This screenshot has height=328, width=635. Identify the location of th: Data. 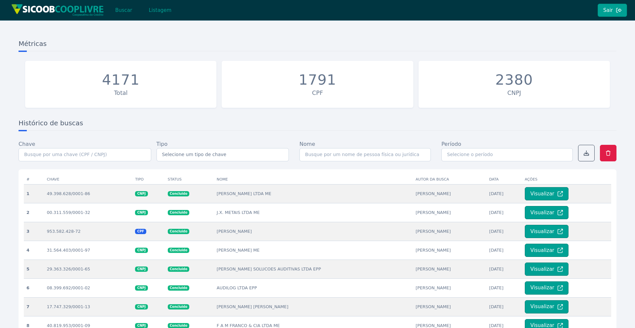
(504, 180).